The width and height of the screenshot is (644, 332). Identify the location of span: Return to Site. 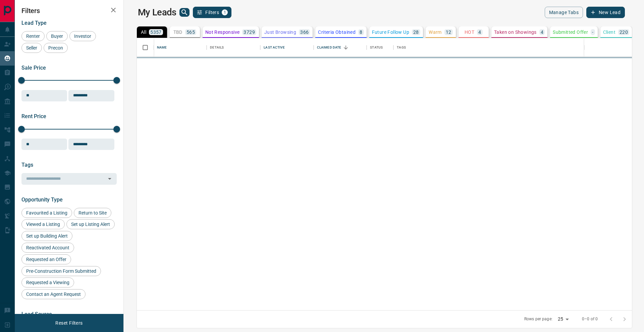
(92, 213).